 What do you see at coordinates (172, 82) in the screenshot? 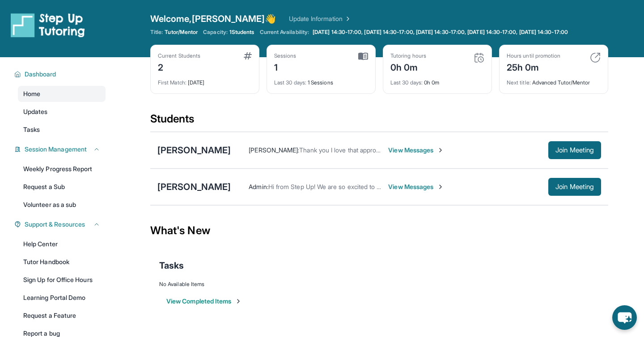
I see `span: First Match :` at bounding box center [172, 82].